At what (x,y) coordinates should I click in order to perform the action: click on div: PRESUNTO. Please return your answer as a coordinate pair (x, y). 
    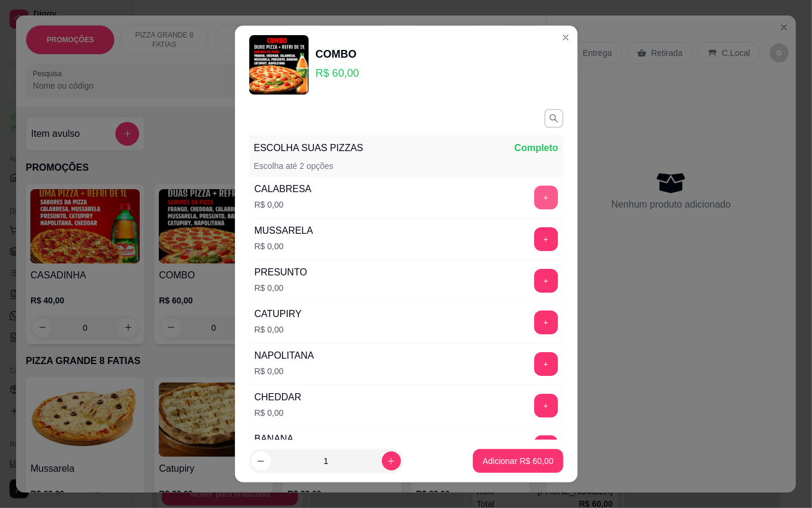
    Looking at the image, I should click on (281, 272).